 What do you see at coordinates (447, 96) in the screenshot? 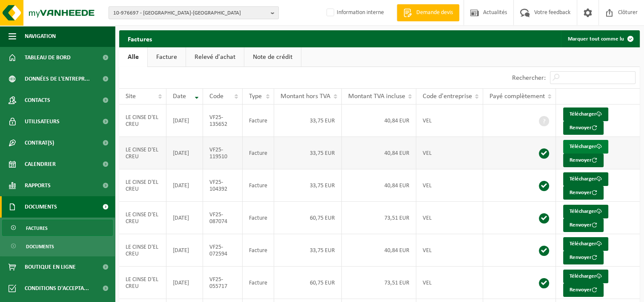
I see `span: Code d'entreprise` at bounding box center [447, 96].